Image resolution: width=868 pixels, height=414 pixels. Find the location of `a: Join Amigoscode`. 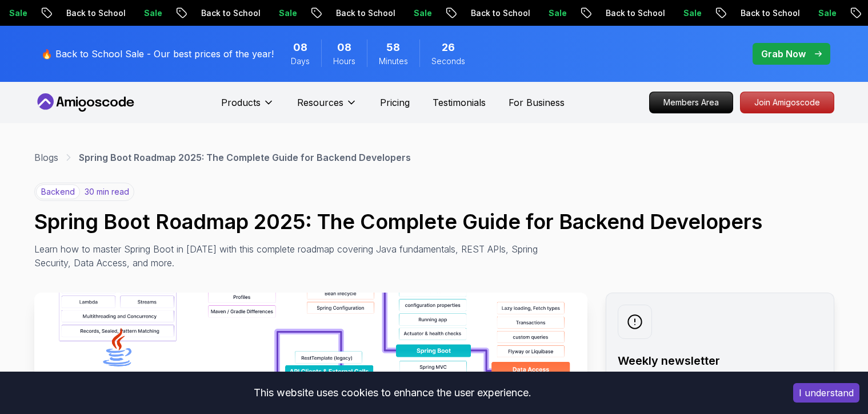

a: Join Amigoscode is located at coordinates (787, 102).